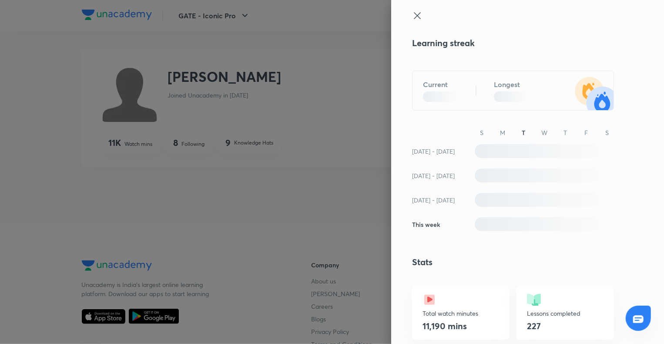 The image size is (664, 344). I want to click on p: Total watch minutes, so click(461, 313).